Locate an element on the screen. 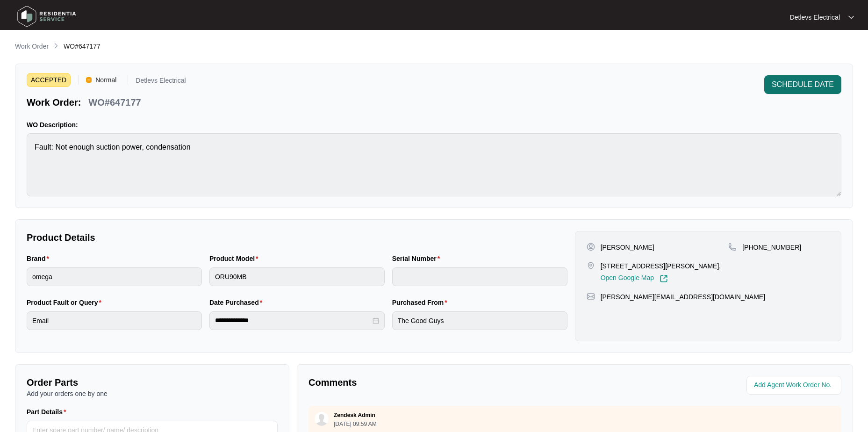 The height and width of the screenshot is (432, 868). button: SCHEDULE DATE is located at coordinates (803, 84).